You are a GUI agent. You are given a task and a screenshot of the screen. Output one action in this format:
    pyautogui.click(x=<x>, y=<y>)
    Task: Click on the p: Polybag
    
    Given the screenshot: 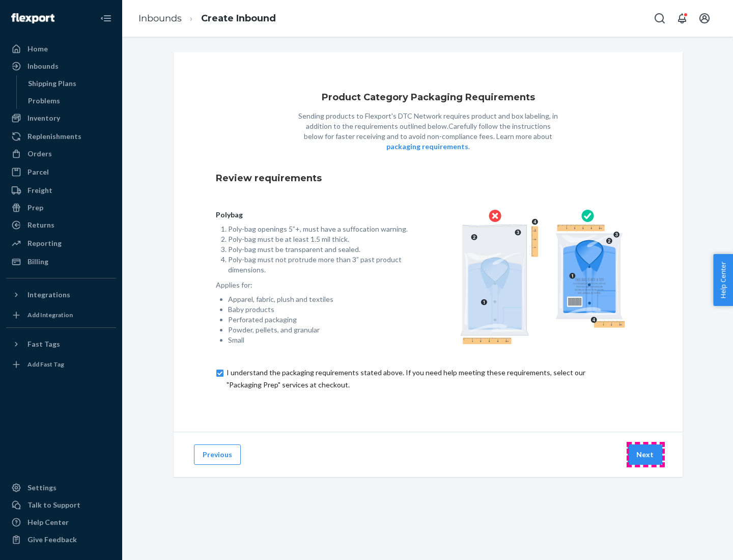 What is the action you would take?
    pyautogui.click(x=314, y=215)
    